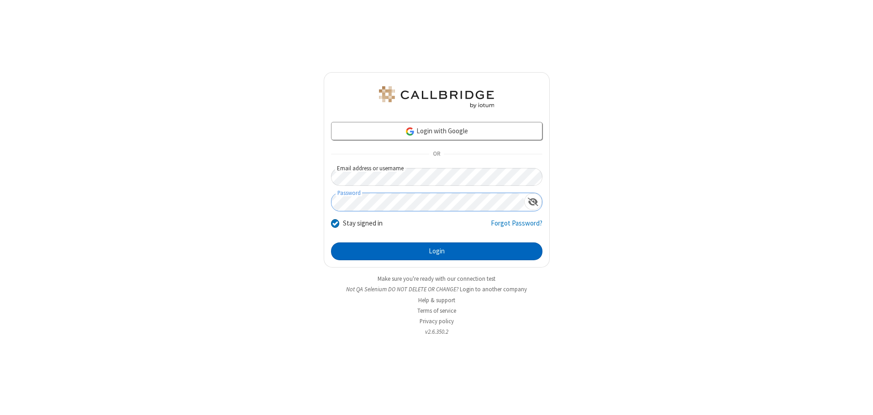  I want to click on span: OR, so click(437, 154).